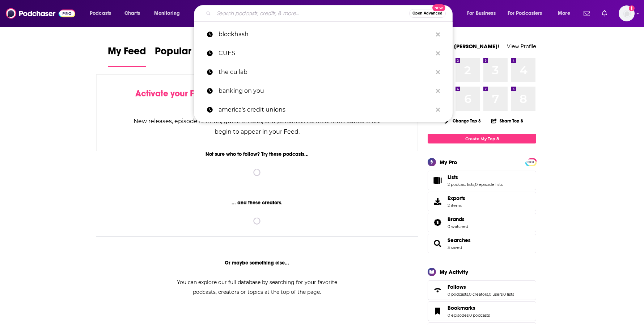 The height and width of the screenshot is (325, 644). I want to click on a: 0 watched, so click(457, 226).